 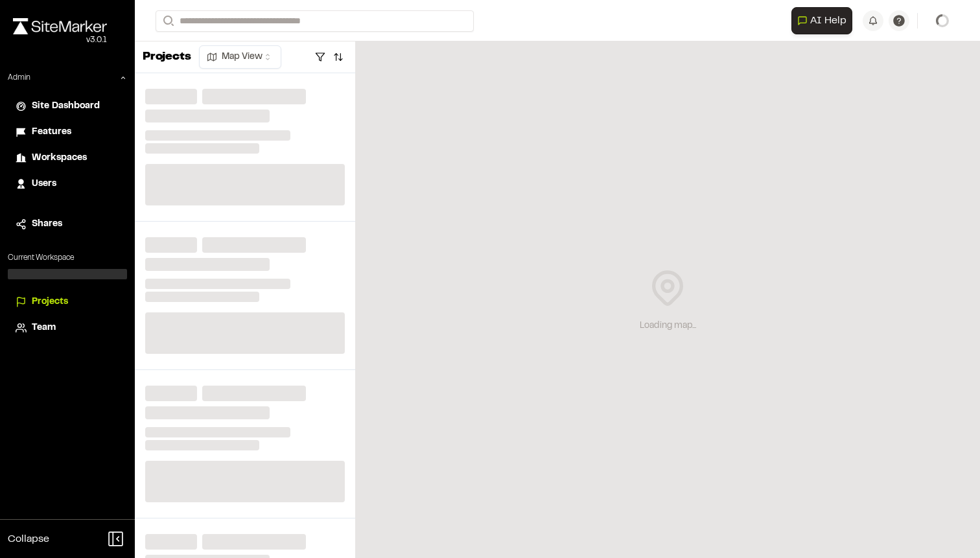 I want to click on a: Projects, so click(x=68, y=302).